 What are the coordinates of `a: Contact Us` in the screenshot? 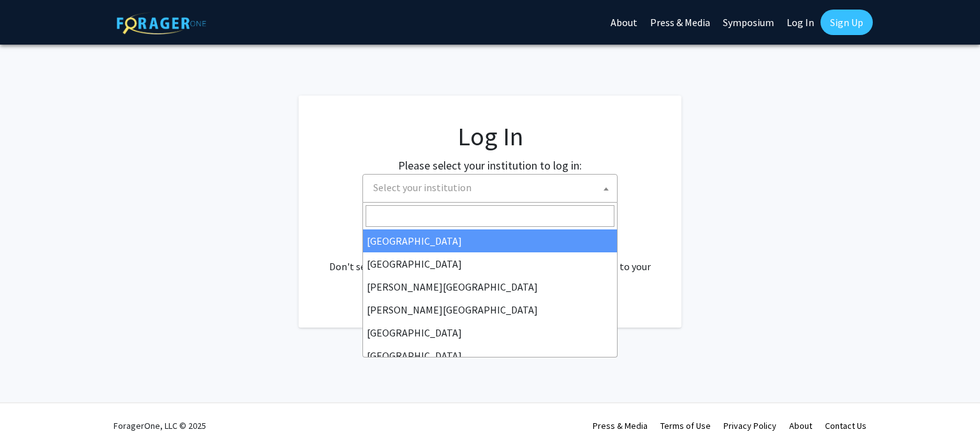 It's located at (845, 426).